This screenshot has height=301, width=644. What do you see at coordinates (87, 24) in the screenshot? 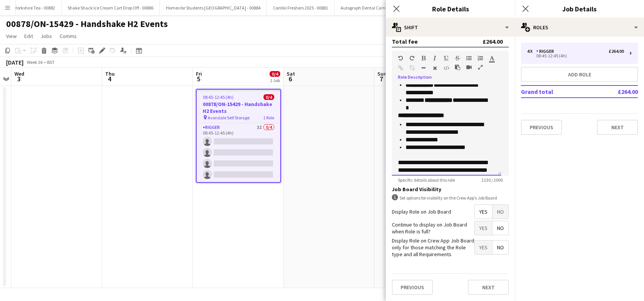
I see `h1: 00878/ON-15429 - Handshake H2 Events` at bounding box center [87, 24].